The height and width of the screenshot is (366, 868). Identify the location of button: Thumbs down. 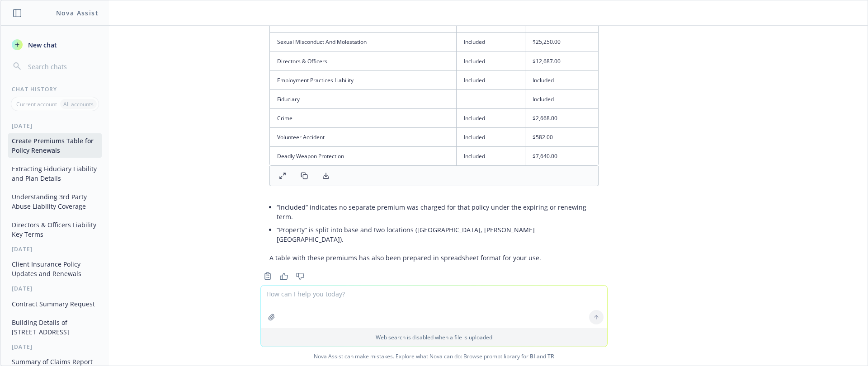
(301, 276).